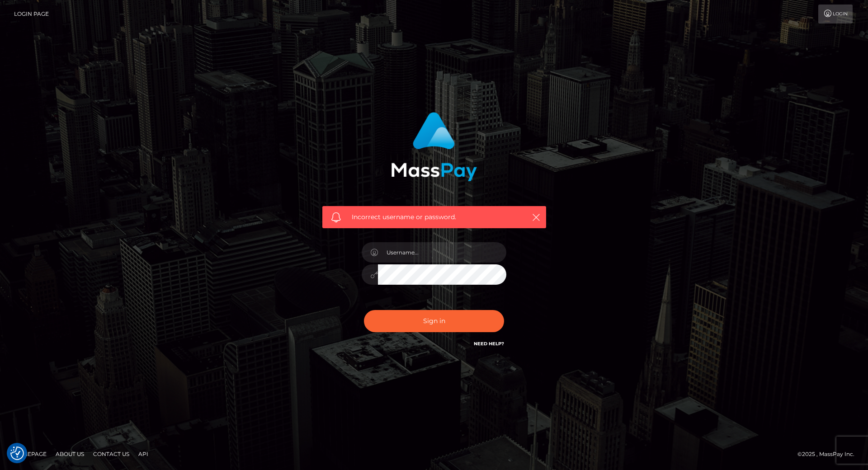 The image size is (868, 470). I want to click on a: Need Help?, so click(489, 343).